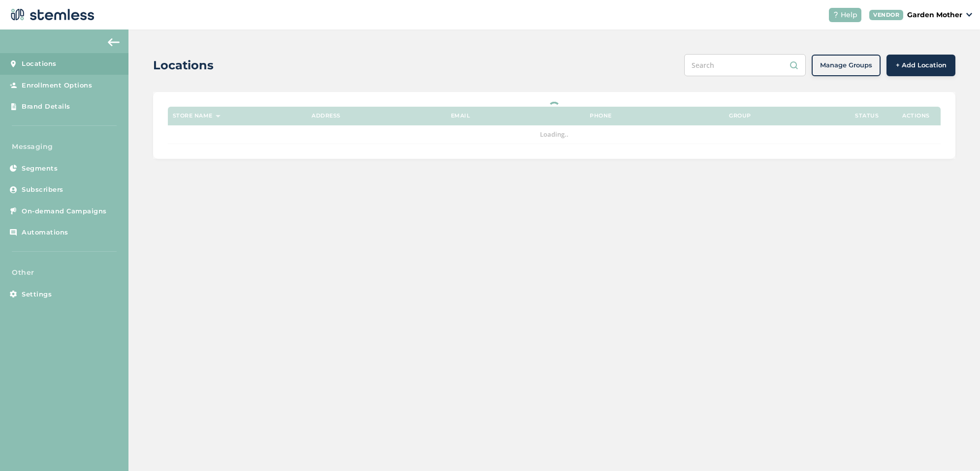  I want to click on img: icon_down-arrow-small-66adaf34.svg, so click(970, 15).